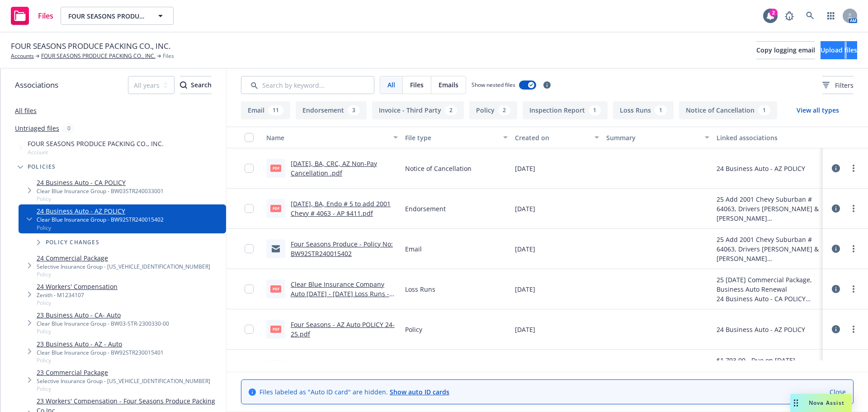  Describe the element at coordinates (276, 110) in the screenshot. I see `div: 11` at that location.